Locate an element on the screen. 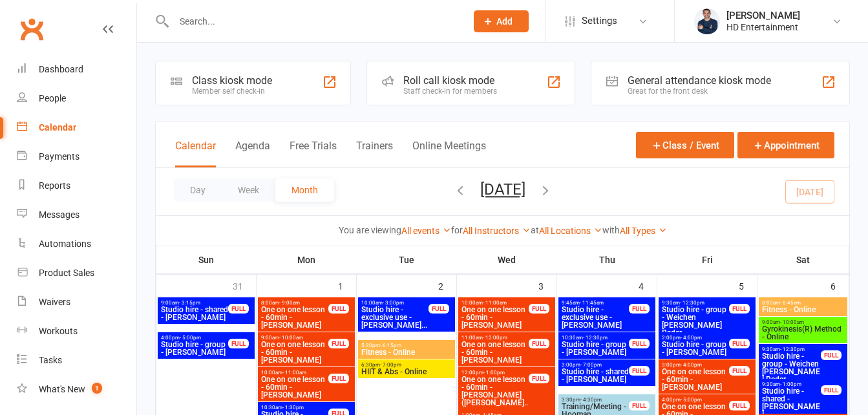  div: Dashboard is located at coordinates (61, 69).